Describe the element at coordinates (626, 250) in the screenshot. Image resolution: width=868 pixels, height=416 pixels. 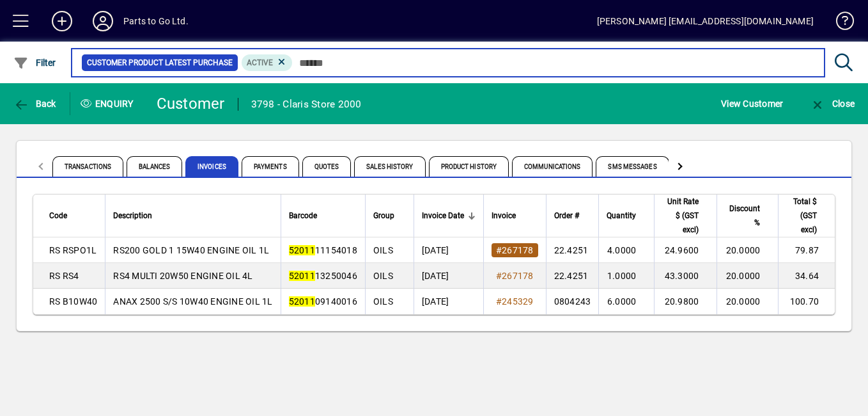
I see `td: 4.0000` at that location.